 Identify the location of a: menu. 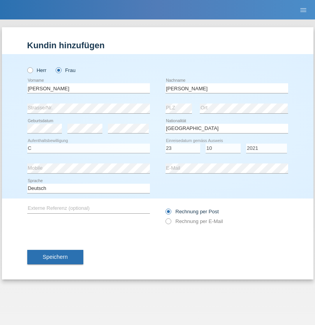
(303, 10).